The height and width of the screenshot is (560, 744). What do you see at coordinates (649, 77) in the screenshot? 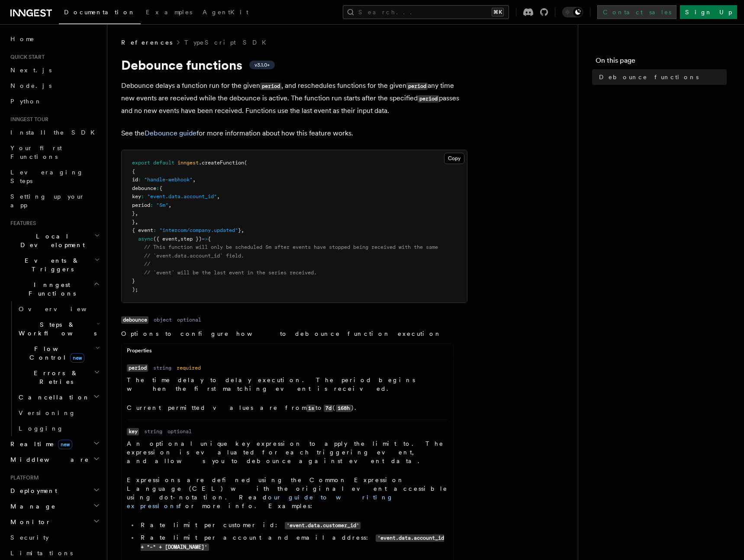
I see `span: Debounce functions` at bounding box center [649, 77].